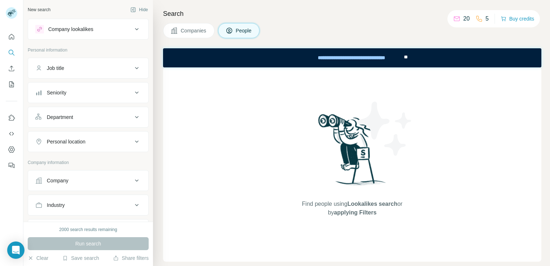 The image size is (550, 266). I want to click on button: Use Surfe on LinkedIn, so click(12, 118).